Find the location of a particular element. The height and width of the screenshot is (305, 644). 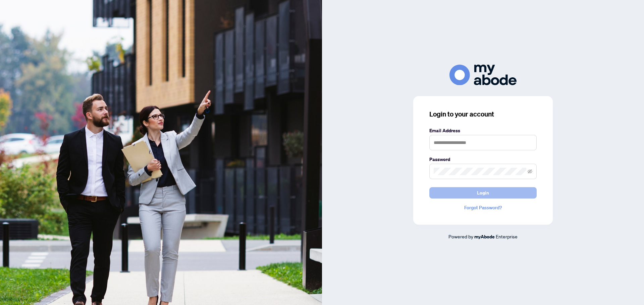

label: Password is located at coordinates (483, 159).